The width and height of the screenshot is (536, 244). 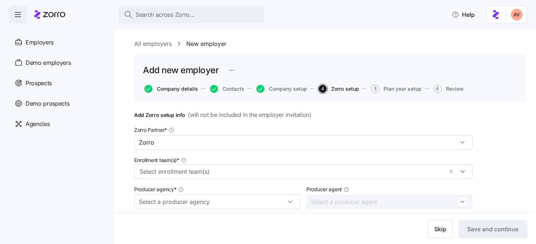 What do you see at coordinates (57, 83) in the screenshot?
I see `a: Prospects` at bounding box center [57, 83].